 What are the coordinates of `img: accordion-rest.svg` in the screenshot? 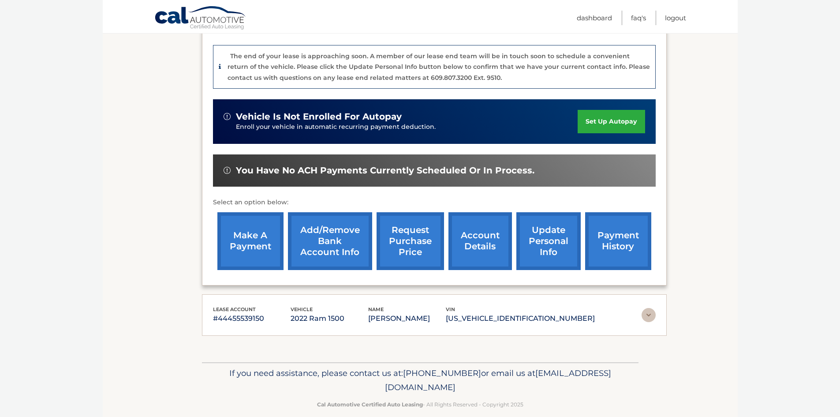 It's located at (648, 315).